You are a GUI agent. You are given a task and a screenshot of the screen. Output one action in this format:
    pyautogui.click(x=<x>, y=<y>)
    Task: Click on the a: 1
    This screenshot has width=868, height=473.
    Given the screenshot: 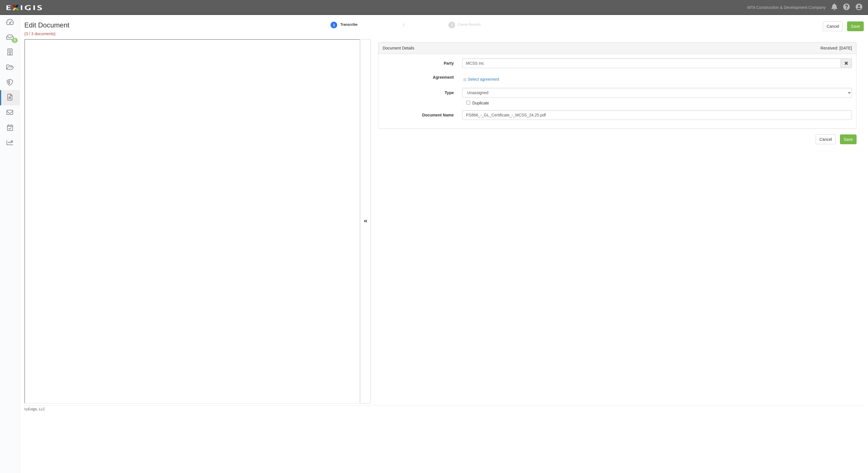 What is the action you would take?
    pyautogui.click(x=334, y=24)
    